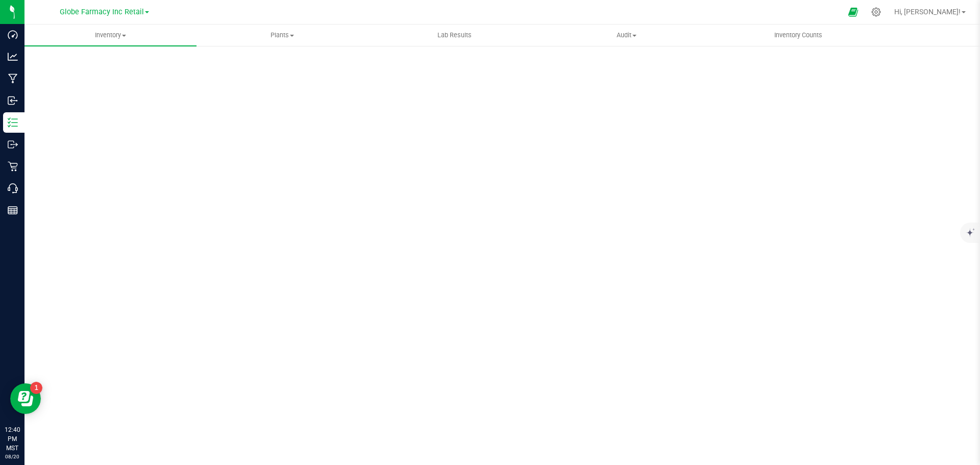 This screenshot has width=980, height=465. I want to click on span: Audit, so click(626, 36).